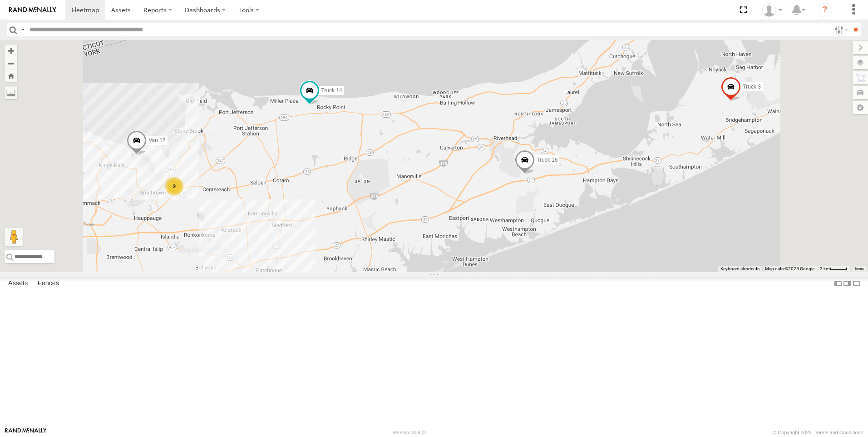  I want to click on button: Zoom Home, so click(11, 75).